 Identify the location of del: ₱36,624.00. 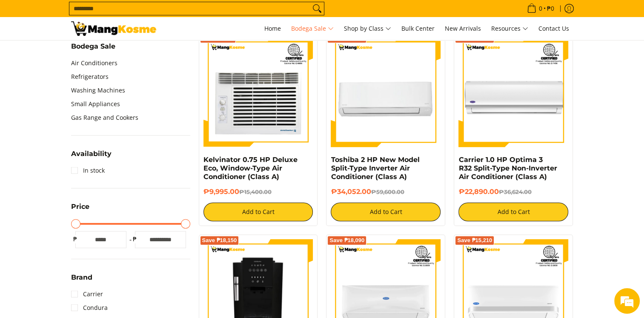
(515, 191).